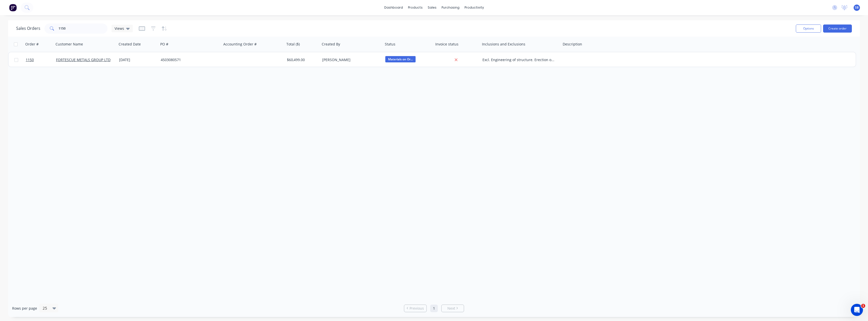 The width and height of the screenshot is (868, 321). What do you see at coordinates (809, 29) in the screenshot?
I see `button: Options` at bounding box center [809, 29].